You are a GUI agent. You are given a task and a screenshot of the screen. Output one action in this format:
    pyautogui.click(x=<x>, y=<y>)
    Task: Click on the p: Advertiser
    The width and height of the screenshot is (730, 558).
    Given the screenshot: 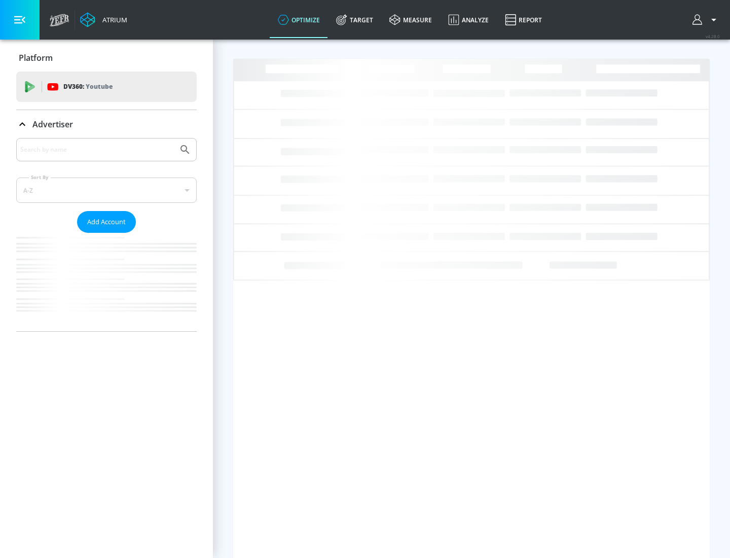 What is the action you would take?
    pyautogui.click(x=53, y=124)
    